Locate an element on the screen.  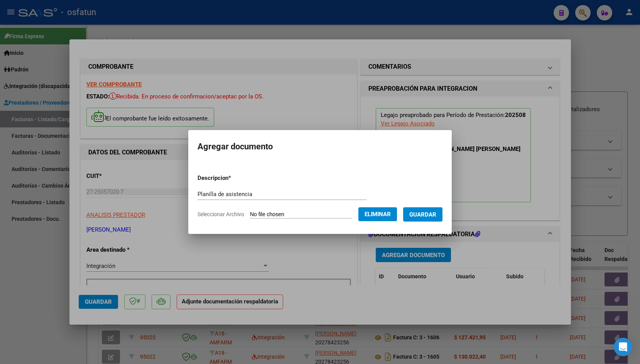
button: Eliminar is located at coordinates (378, 214).